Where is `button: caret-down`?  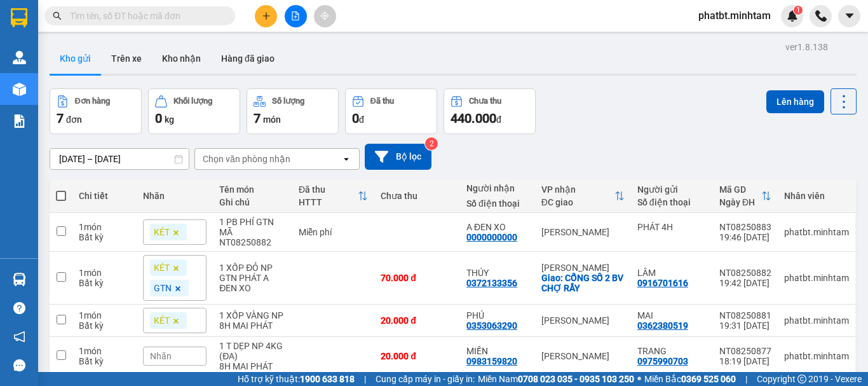 button: caret-down is located at coordinates (849, 16).